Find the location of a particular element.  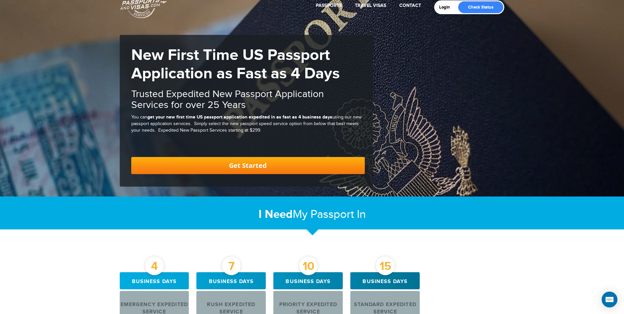

a: Login is located at coordinates (447, 7).